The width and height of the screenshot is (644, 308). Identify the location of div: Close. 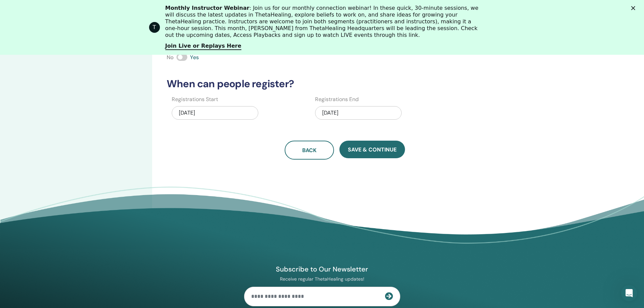
(635, 8).